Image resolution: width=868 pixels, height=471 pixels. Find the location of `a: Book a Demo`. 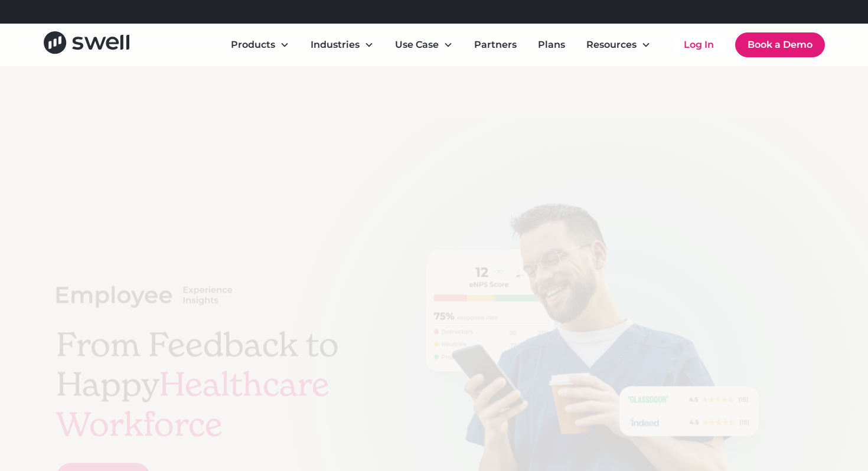

a: Book a Demo is located at coordinates (780, 45).